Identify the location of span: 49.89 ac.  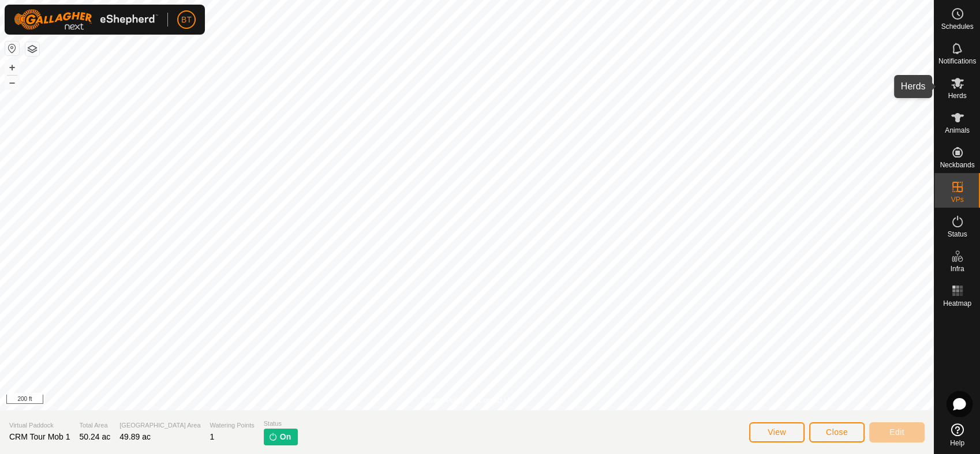
(135, 437).